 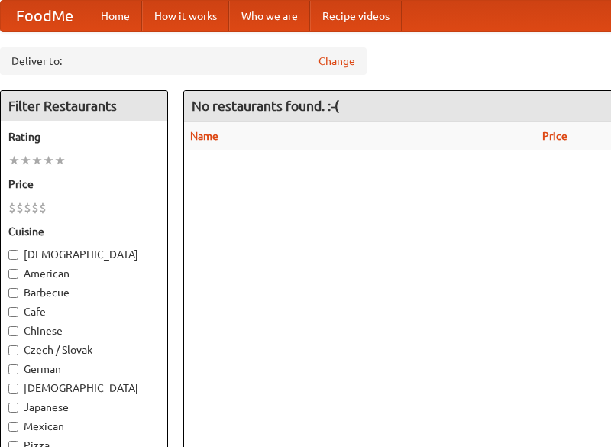 What do you see at coordinates (337, 61) in the screenshot?
I see `a: Change` at bounding box center [337, 61].